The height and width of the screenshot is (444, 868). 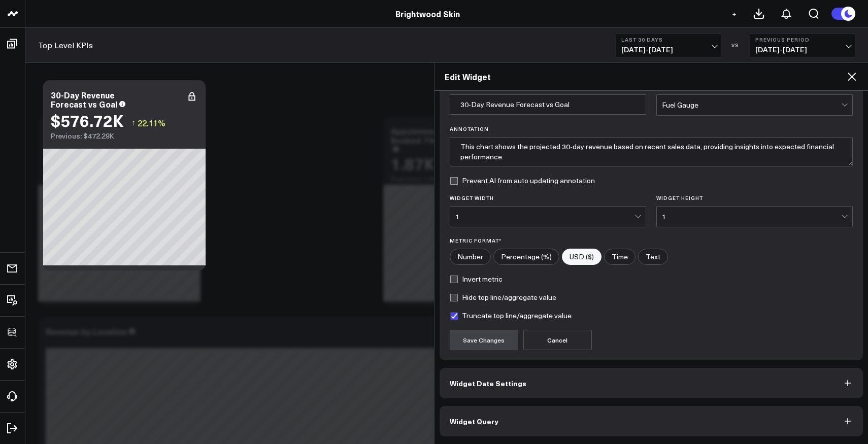 What do you see at coordinates (526, 257) in the screenshot?
I see `label: Percentage (%)` at bounding box center [526, 257].